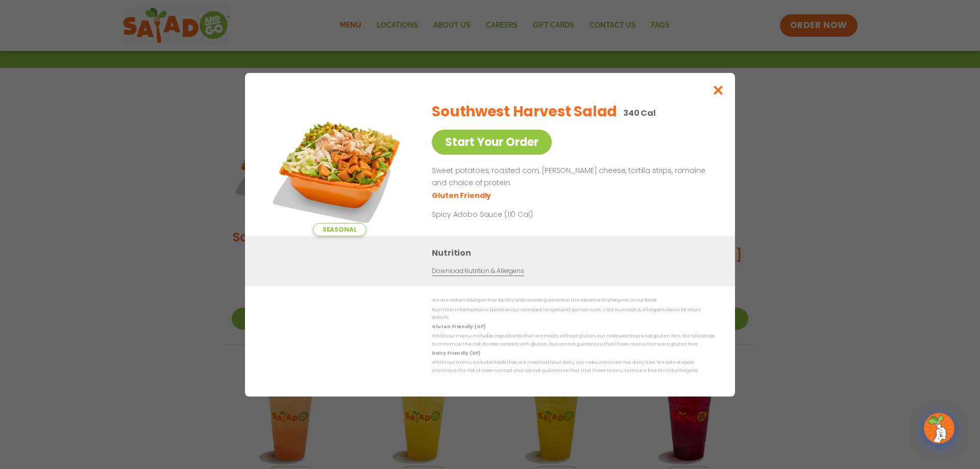 This screenshot has width=980, height=469. I want to click on a: Start Your Order, so click(491, 142).